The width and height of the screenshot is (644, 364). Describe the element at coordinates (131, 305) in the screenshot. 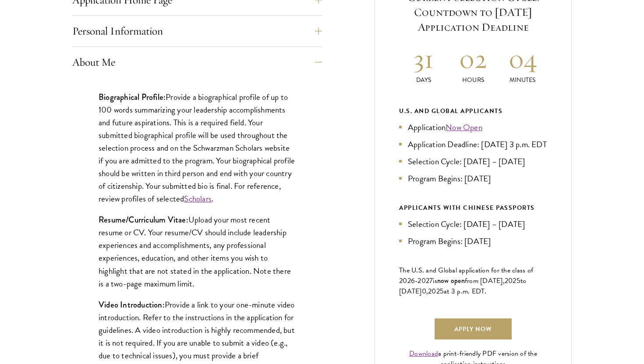

I see `strong: Video Introduction:` at that location.